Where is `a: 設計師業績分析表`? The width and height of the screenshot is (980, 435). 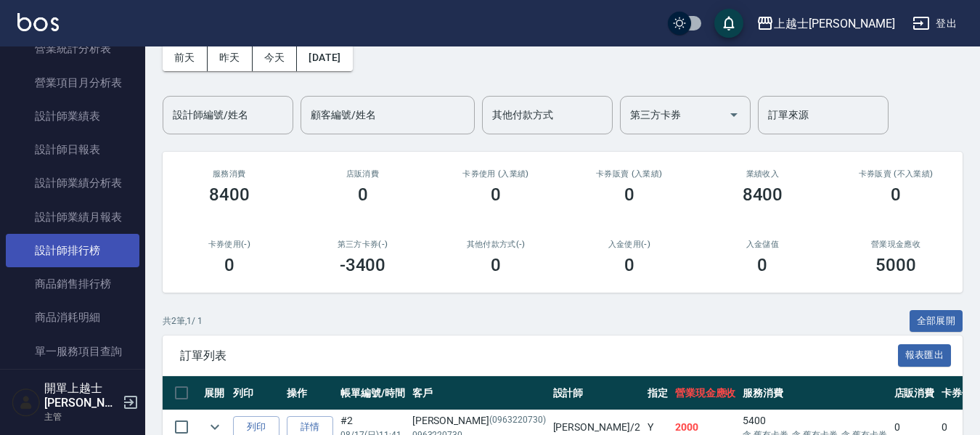 a: 設計師業績分析表 is located at coordinates (72, 183).